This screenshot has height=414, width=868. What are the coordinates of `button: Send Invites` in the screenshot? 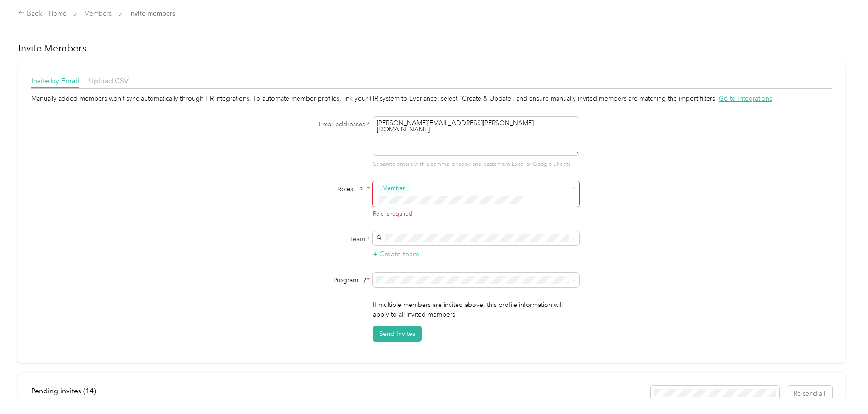 It's located at (397, 334).